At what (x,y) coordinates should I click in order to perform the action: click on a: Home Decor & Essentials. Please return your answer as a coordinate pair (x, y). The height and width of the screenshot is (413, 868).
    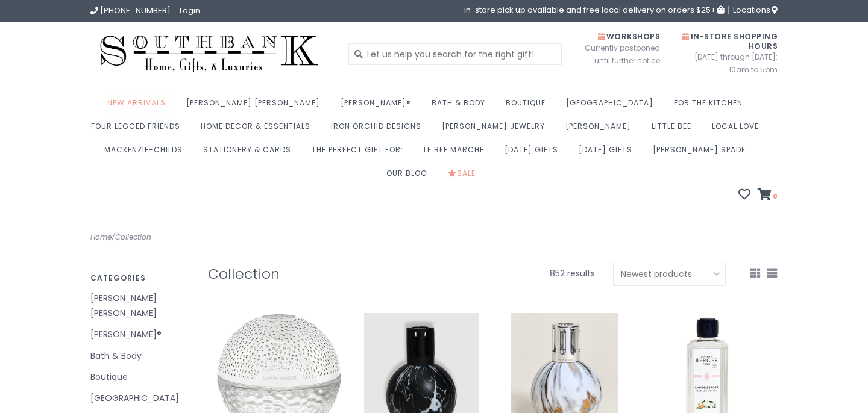
    Looking at the image, I should click on (258, 130).